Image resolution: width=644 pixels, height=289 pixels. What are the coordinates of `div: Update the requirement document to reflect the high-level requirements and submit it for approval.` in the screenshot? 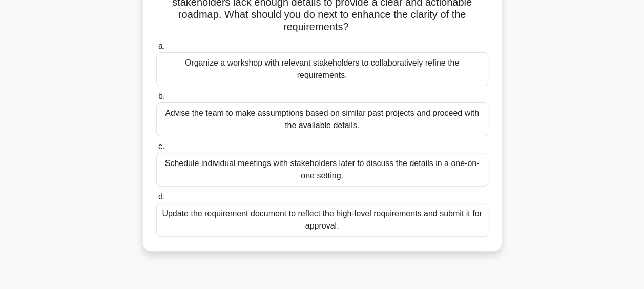 It's located at (322, 220).